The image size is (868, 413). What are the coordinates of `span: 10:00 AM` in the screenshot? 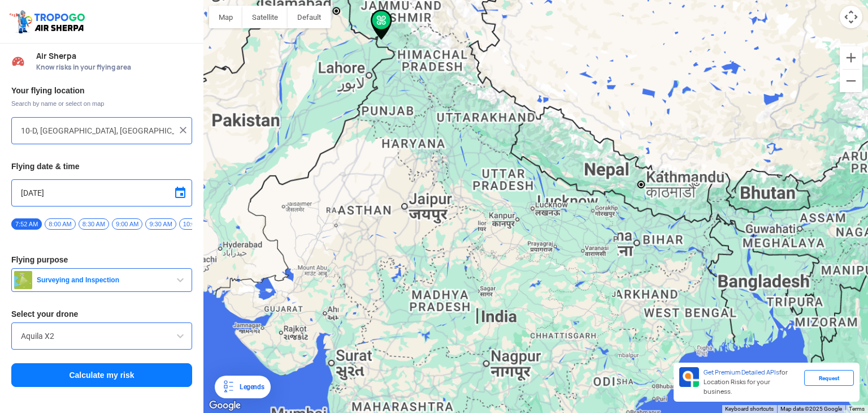 It's located at (196, 224).